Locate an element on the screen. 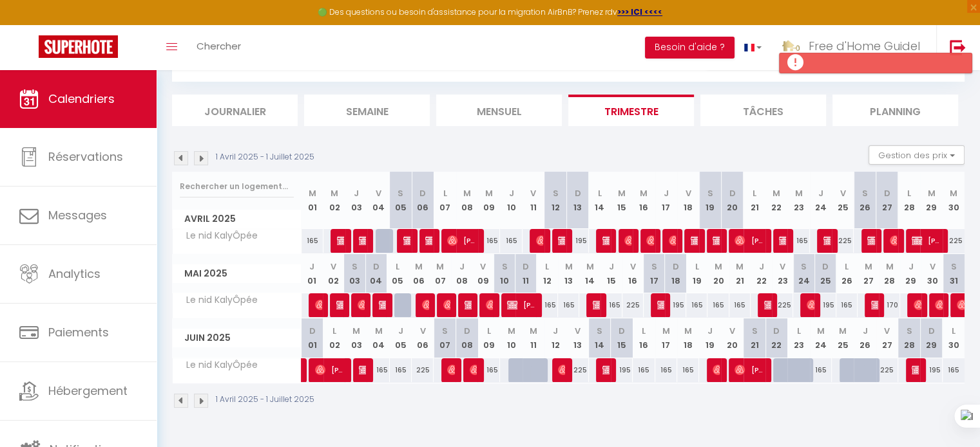  th: 06 is located at coordinates (418, 273).